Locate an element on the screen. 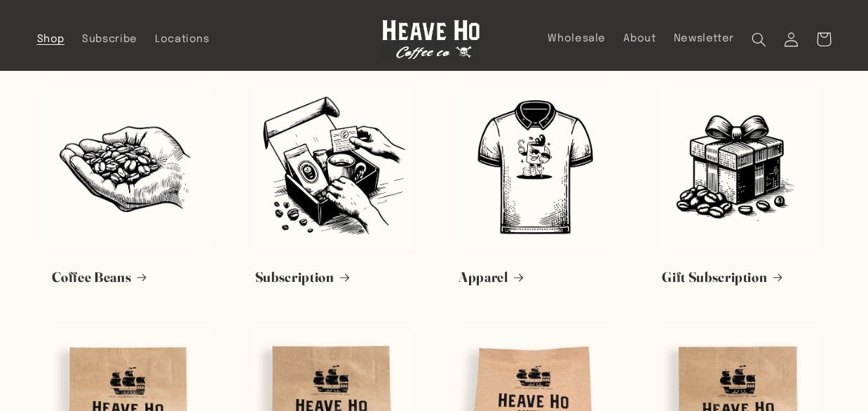  a: Coffee Beans is located at coordinates (129, 277).